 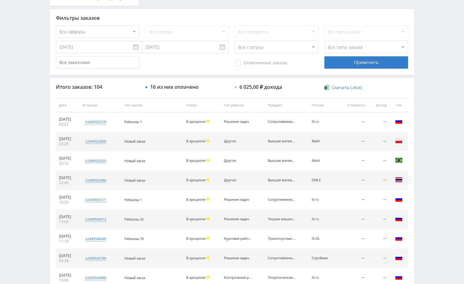 What do you see at coordinates (399, 105) in the screenshot?
I see `th: Гео` at bounding box center [399, 105].